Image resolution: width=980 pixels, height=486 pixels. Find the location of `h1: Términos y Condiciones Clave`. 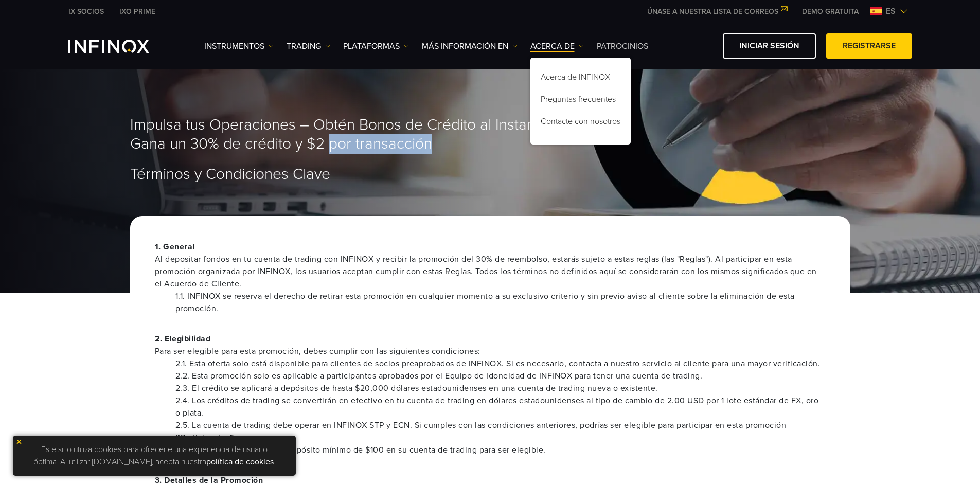

h1: Términos y Condiciones Clave is located at coordinates (490, 174).